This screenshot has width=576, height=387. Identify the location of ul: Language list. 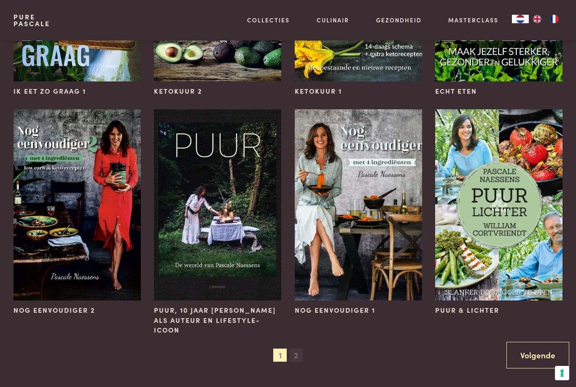
(546, 19).